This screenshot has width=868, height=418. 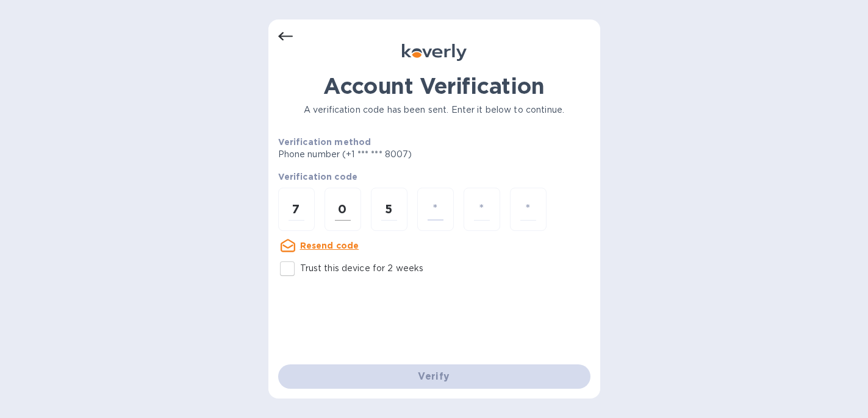 What do you see at coordinates (329, 246) in the screenshot?
I see `u: Resend code` at bounding box center [329, 246].